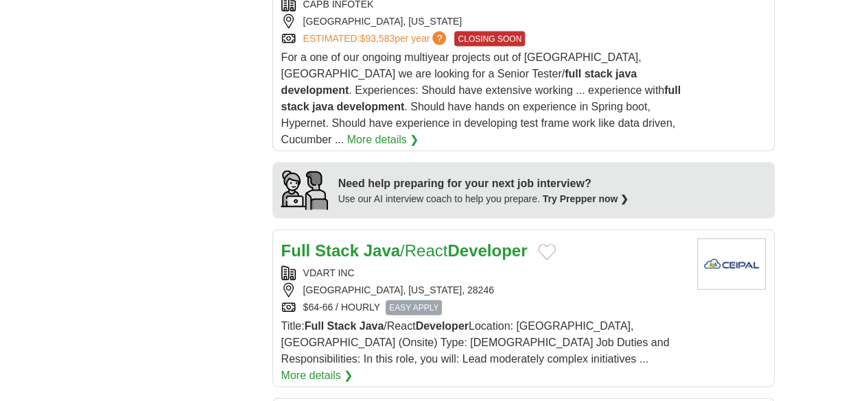  What do you see at coordinates (489, 39) in the screenshot?
I see `span: CLOSING SOON` at bounding box center [489, 39].